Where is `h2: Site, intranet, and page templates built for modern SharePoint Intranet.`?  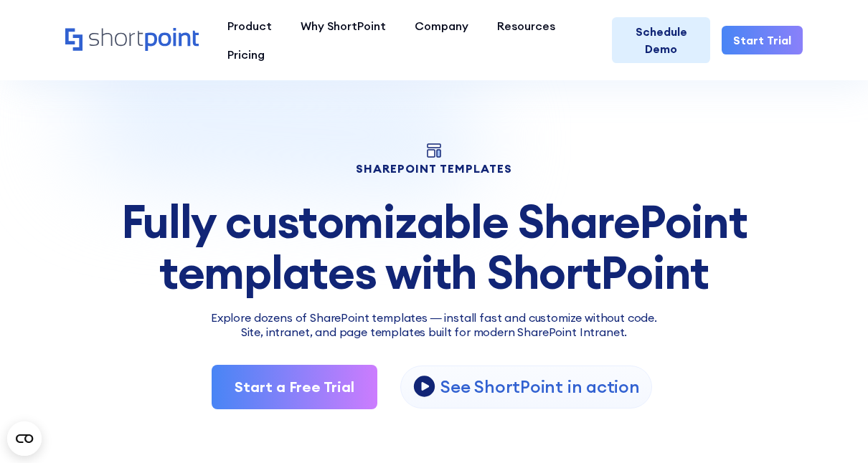 h2: Site, intranet, and page templates built for modern SharePoint Intranet. is located at coordinates (434, 333).